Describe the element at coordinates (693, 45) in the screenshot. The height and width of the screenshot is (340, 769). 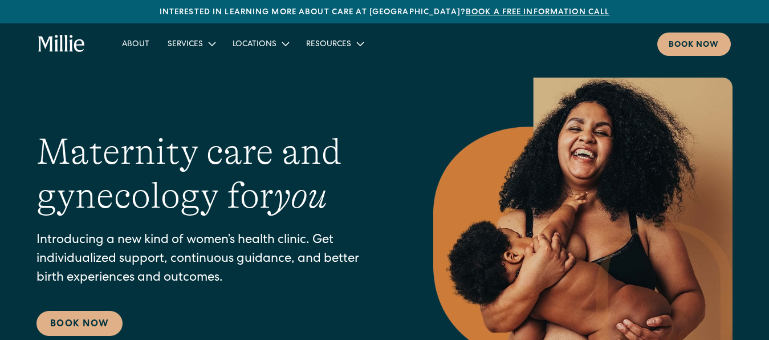
I see `div: Book now` at that location.